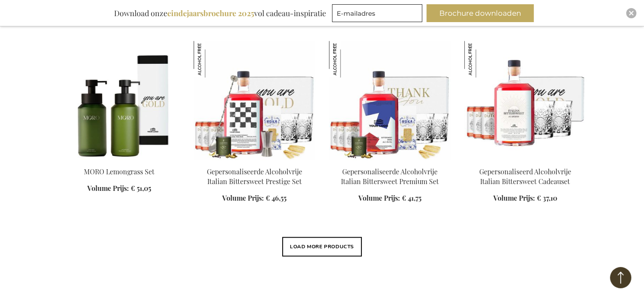  I want to click on a: Gepersonaliseerde Alcoholvrije Italian Bittersweet Prestige Set Gepersonaliseerde Alcoholvrije It..., so click(255, 161).